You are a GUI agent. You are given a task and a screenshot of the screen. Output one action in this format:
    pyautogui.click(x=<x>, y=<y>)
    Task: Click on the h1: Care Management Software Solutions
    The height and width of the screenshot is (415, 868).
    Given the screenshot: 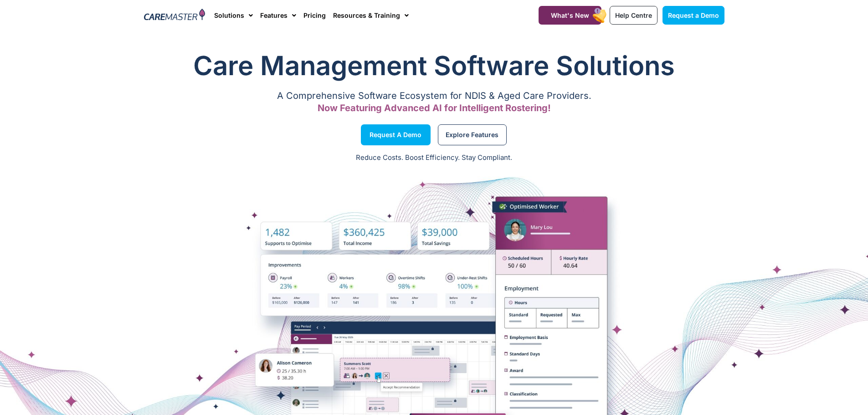 What is the action you would take?
    pyautogui.click(x=434, y=66)
    